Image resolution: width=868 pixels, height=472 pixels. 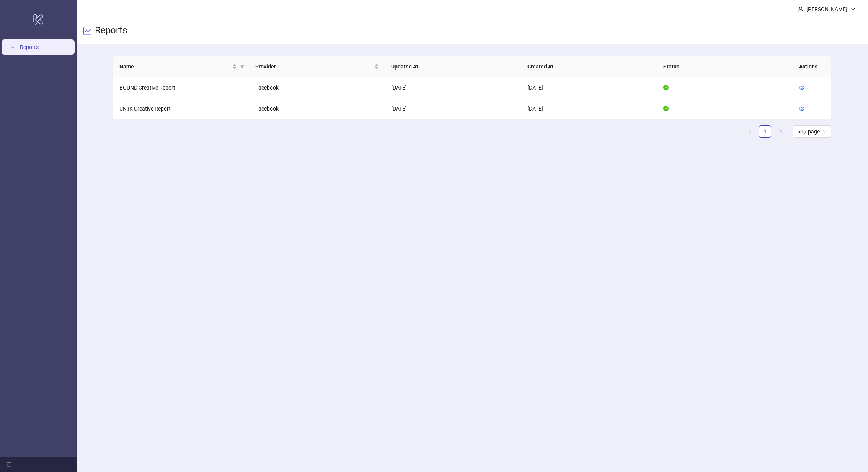 I want to click on th: Created At, so click(x=590, y=66).